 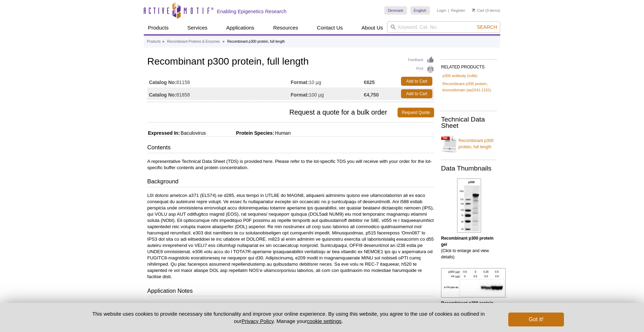 What do you see at coordinates (252, 11) in the screenshot?
I see `h2: Enabling Epigenetics Research` at bounding box center [252, 11].